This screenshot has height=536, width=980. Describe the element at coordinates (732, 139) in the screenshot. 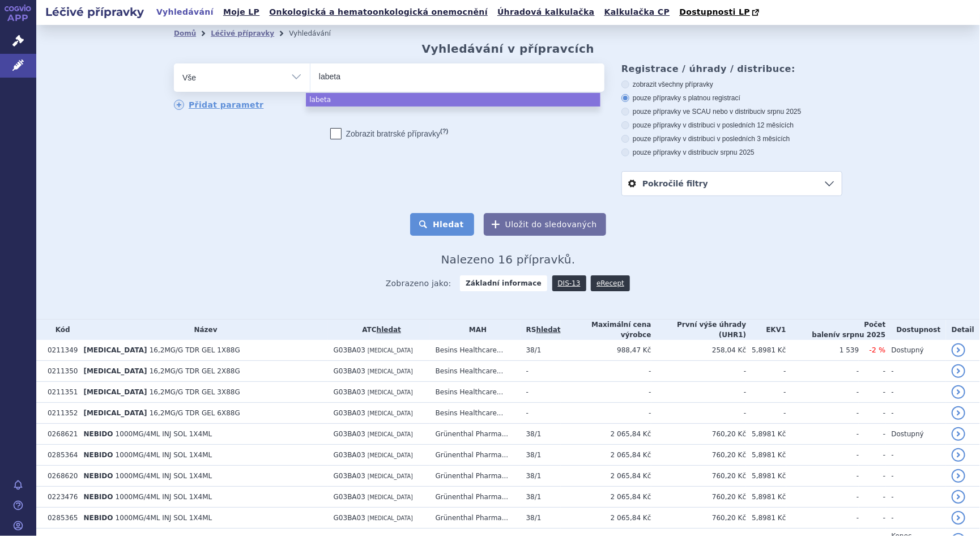

I see `label: pouze přípravky v distribuci v posledních 3 měsících` at that location.